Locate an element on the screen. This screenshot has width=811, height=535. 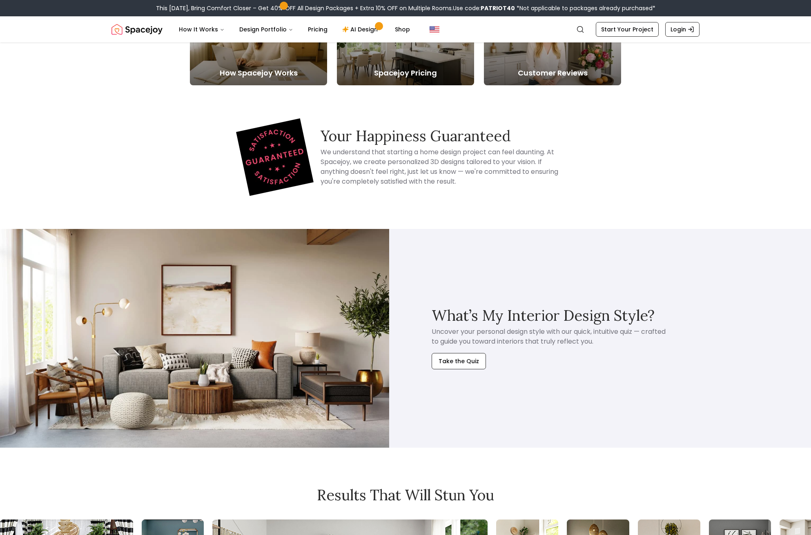
img: Spacejoy Logo is located at coordinates (137, 29).